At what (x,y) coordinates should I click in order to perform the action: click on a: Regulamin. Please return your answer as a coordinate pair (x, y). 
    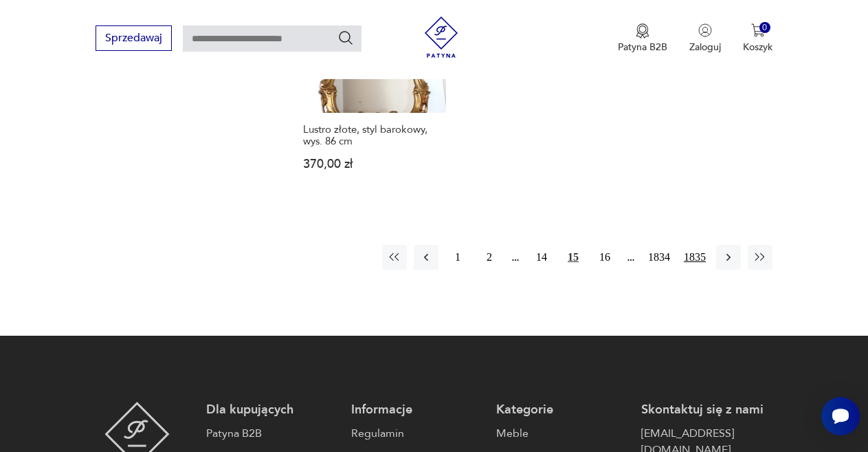
    Looking at the image, I should click on (416, 433).